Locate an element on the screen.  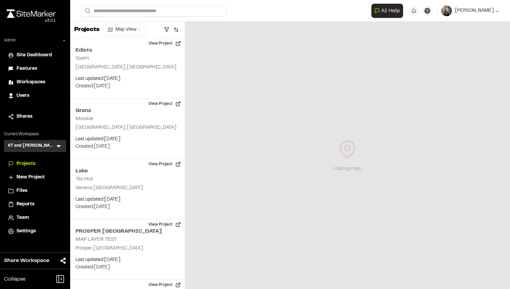
a: Projects is located at coordinates (35, 164).